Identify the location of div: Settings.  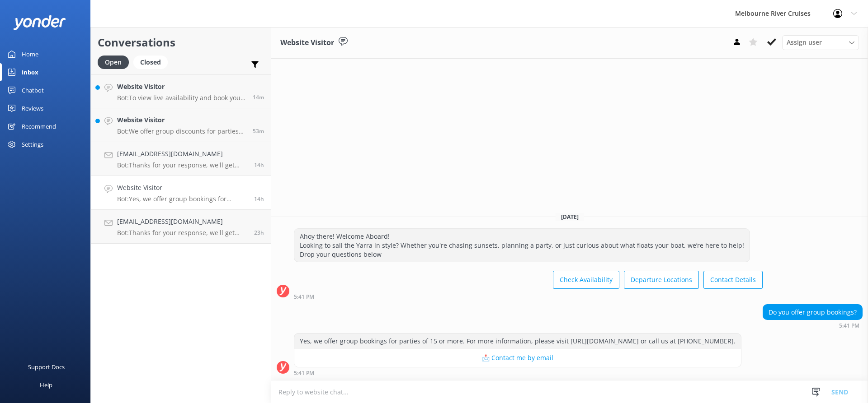
(33, 144).